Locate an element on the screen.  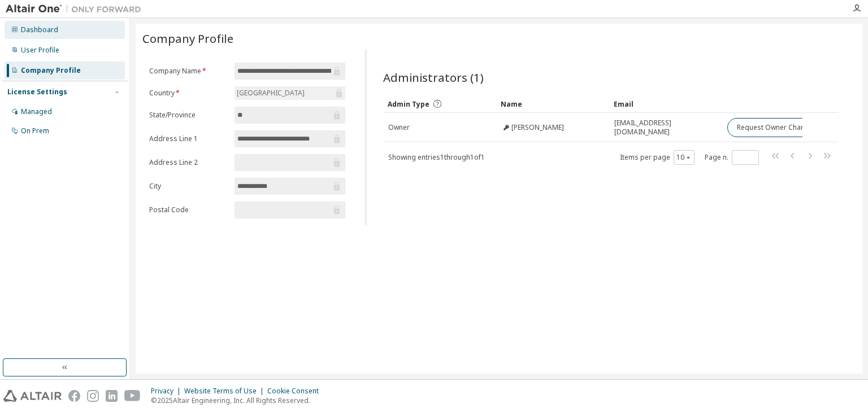
div: Website Terms of Use is located at coordinates (226, 391).